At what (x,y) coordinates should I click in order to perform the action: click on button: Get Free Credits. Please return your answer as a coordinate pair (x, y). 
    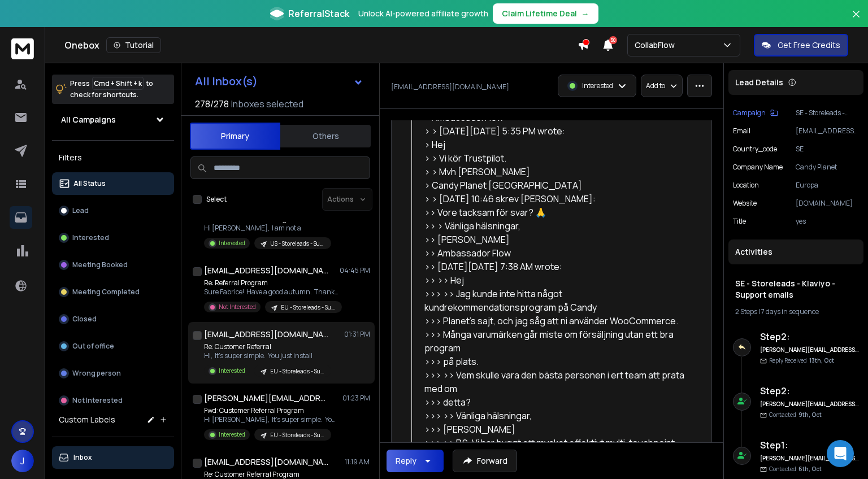
    Looking at the image, I should click on (801, 45).